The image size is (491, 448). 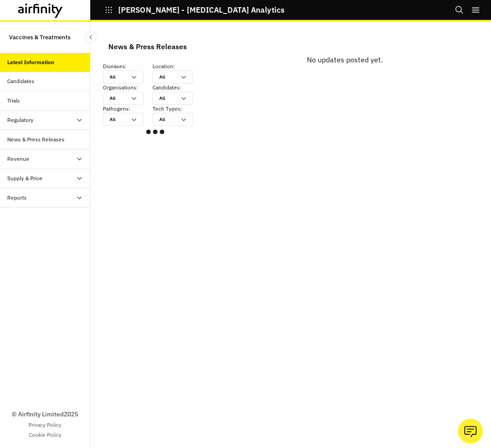 What do you see at coordinates (178, 109) in the screenshot?
I see `p: Tech Types :` at bounding box center [178, 109].